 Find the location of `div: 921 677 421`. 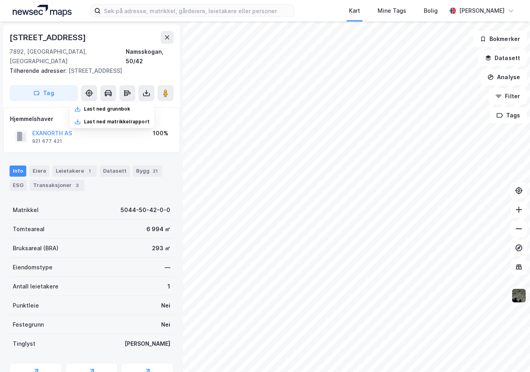

div: 921 677 421 is located at coordinates (47, 141).